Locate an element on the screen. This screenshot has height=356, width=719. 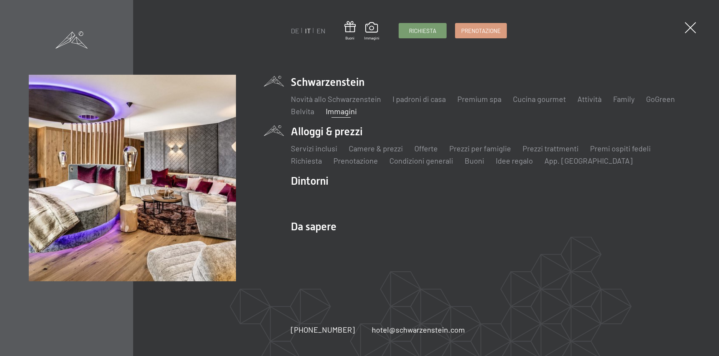
a: Belvita is located at coordinates (302, 111).